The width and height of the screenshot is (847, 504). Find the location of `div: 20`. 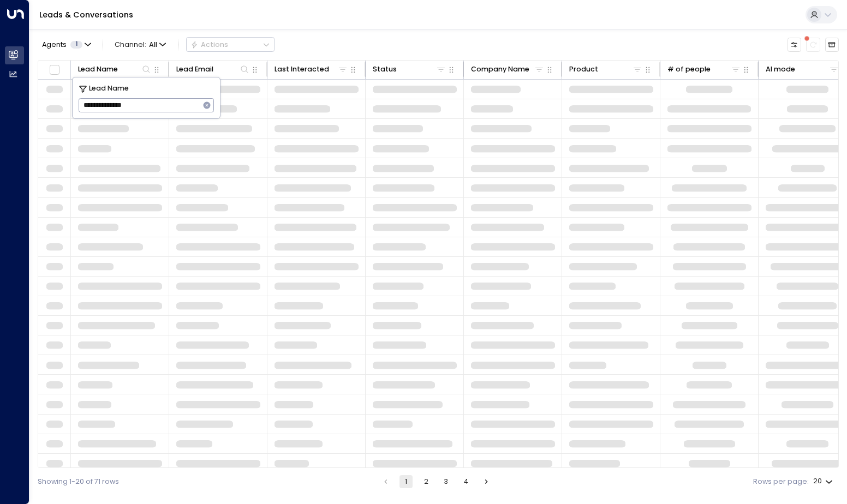

div: 20 is located at coordinates (824, 481).